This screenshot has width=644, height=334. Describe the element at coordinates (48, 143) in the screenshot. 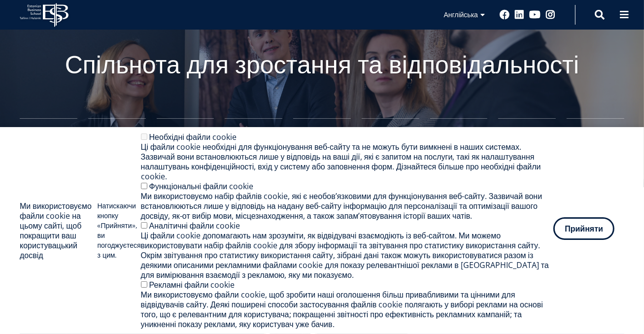

I see `a: Середня школа EBS` at that location.